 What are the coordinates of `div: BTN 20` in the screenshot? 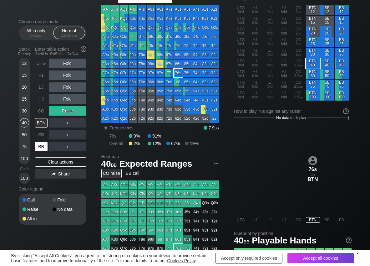 It's located at (313, 31).